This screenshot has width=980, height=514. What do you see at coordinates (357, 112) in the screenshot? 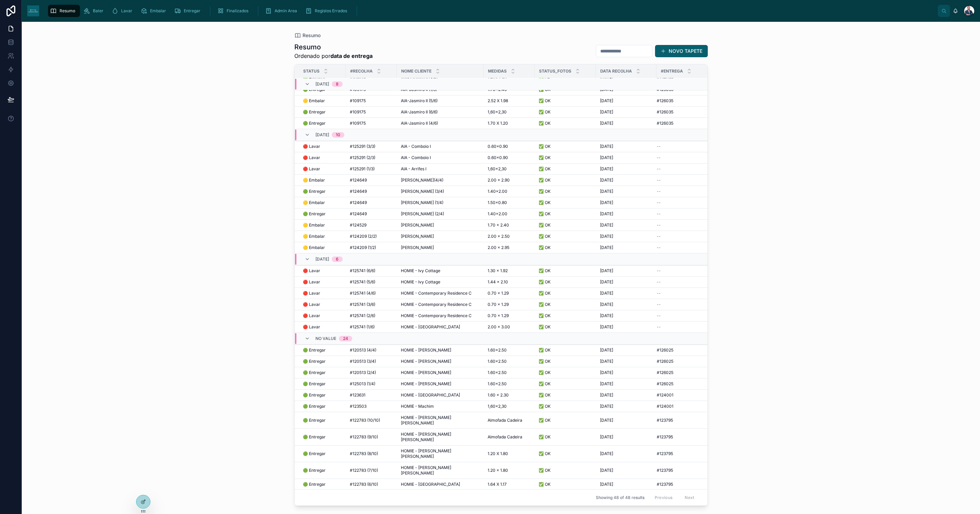
I see `span: #109175` at bounding box center [357, 112].